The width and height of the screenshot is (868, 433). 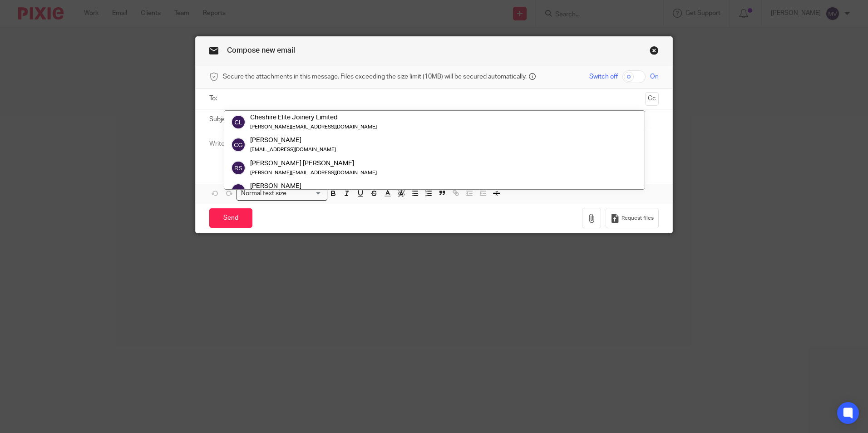 What do you see at coordinates (632, 218) in the screenshot?
I see `button: Request files` at bounding box center [632, 218].